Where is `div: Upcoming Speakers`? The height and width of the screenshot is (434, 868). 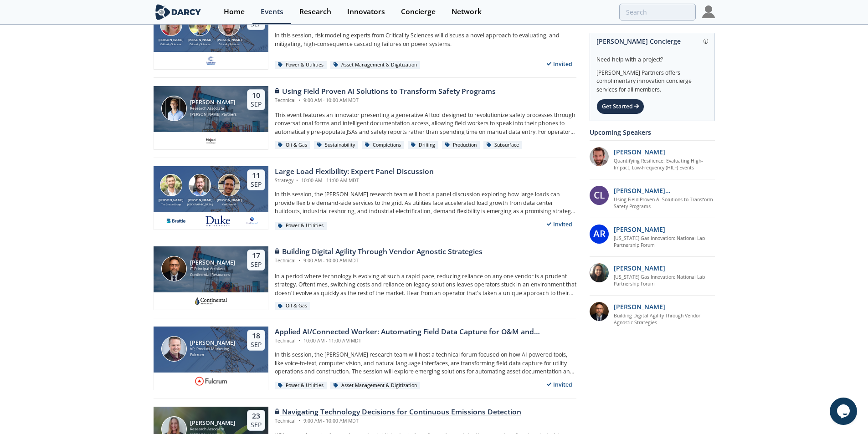 div: Upcoming Speakers is located at coordinates (652, 132).